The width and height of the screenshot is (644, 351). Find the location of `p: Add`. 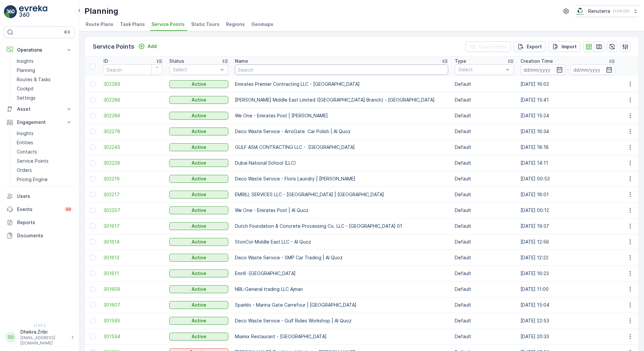

p: Add is located at coordinates (152, 46).